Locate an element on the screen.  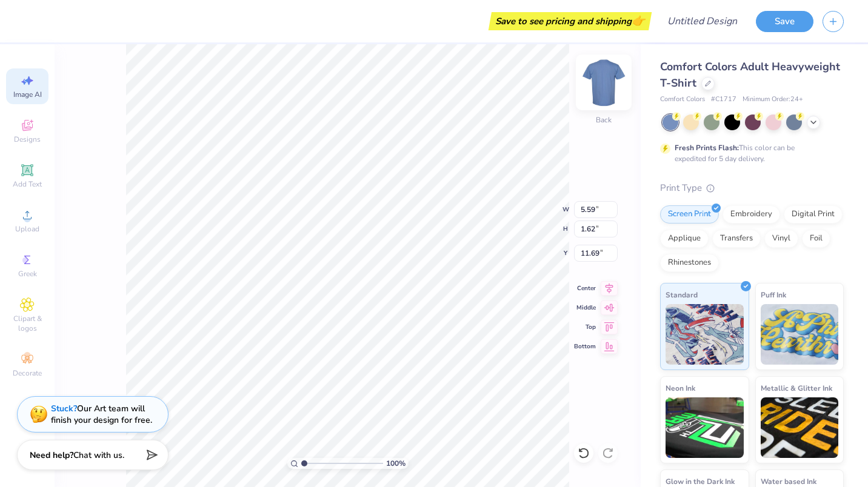
img: Neon Ink is located at coordinates (704, 428).